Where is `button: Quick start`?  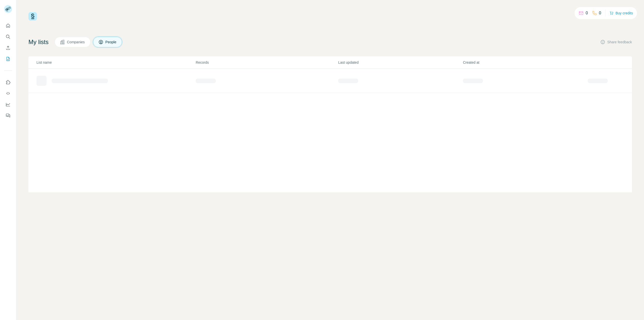
button: Quick start is located at coordinates (8, 26).